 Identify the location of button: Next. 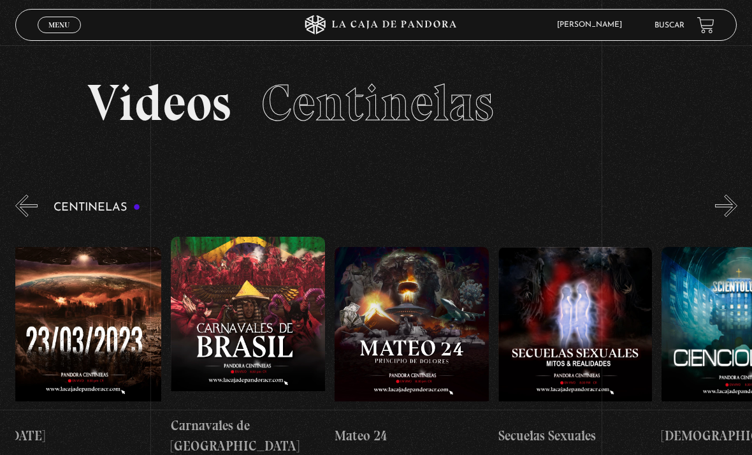
(726, 205).